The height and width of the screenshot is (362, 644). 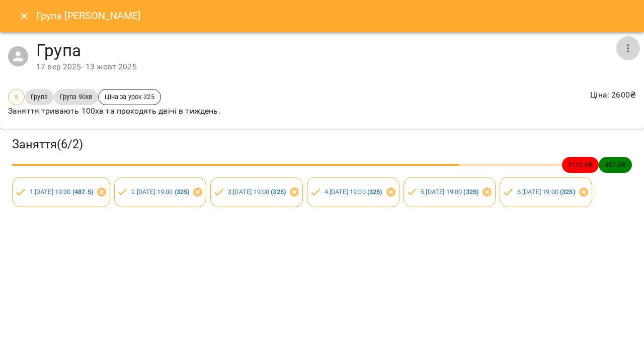 I want to click on b: ( 487.5 ), so click(x=83, y=191).